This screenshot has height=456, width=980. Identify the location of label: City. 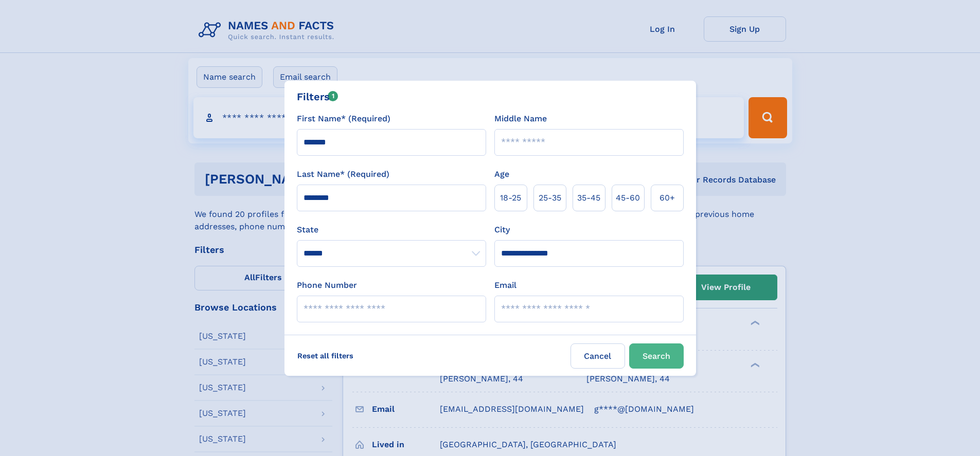
(502, 230).